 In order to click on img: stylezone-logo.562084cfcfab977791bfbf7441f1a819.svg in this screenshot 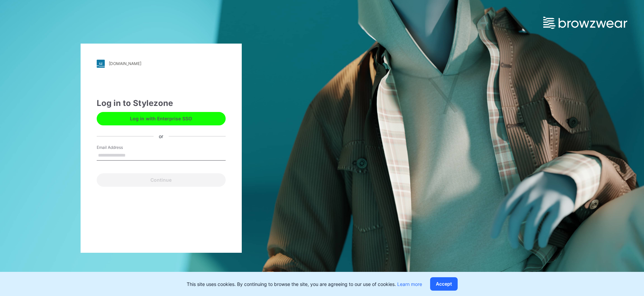, I will do `click(101, 64)`.